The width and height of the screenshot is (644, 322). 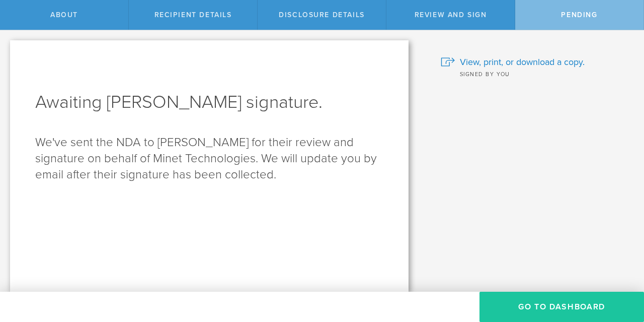 What do you see at coordinates (534, 74) in the screenshot?
I see `div: Signed by you` at bounding box center [534, 74].